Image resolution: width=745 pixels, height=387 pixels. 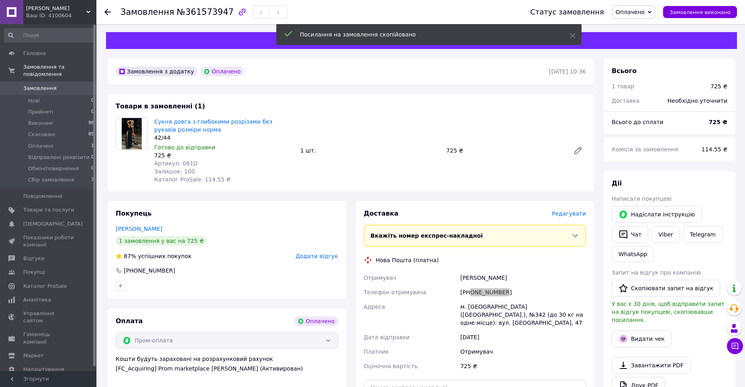 What do you see at coordinates (657, 273) in the screenshot?
I see `span: Запит на відгук про компанію` at bounding box center [657, 273].